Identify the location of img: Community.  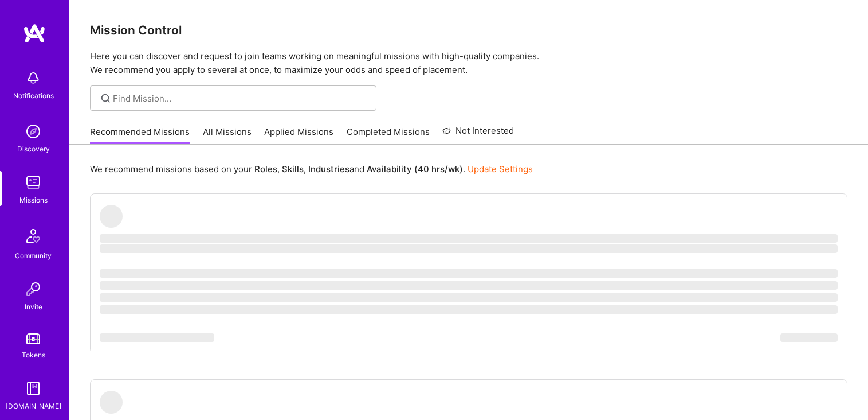
(33, 236).